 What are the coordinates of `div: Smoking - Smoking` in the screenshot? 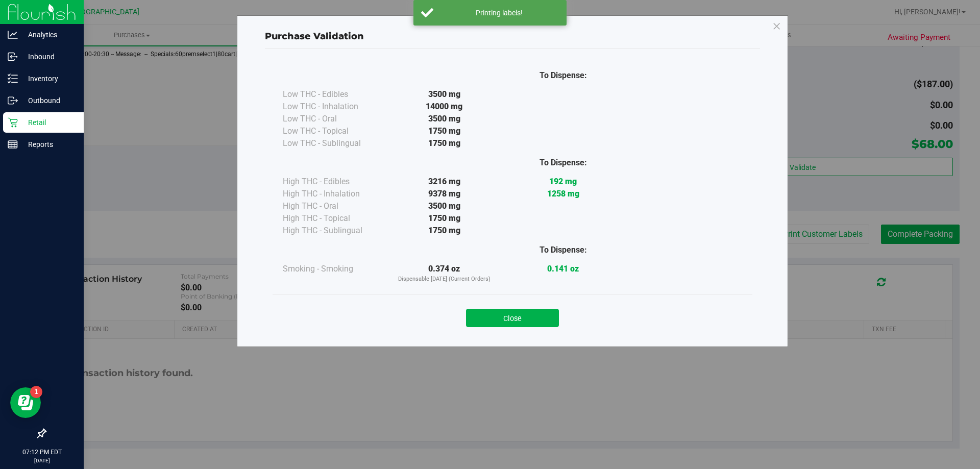 It's located at (334, 269).